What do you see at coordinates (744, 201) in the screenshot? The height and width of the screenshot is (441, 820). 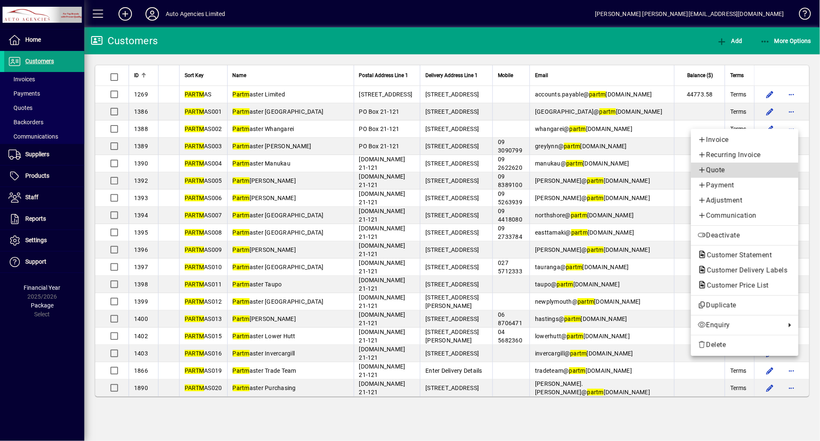 I see `span: Adjustment` at bounding box center [744, 201].